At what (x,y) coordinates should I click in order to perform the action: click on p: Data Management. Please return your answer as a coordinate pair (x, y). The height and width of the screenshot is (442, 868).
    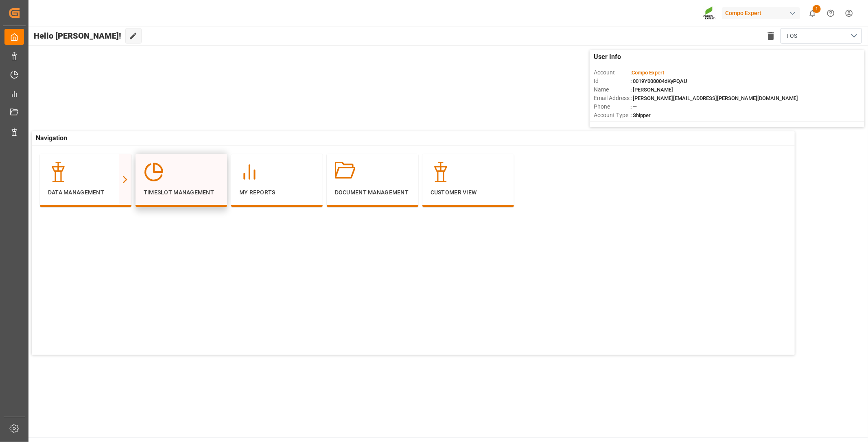
    Looking at the image, I should click on (86, 193).